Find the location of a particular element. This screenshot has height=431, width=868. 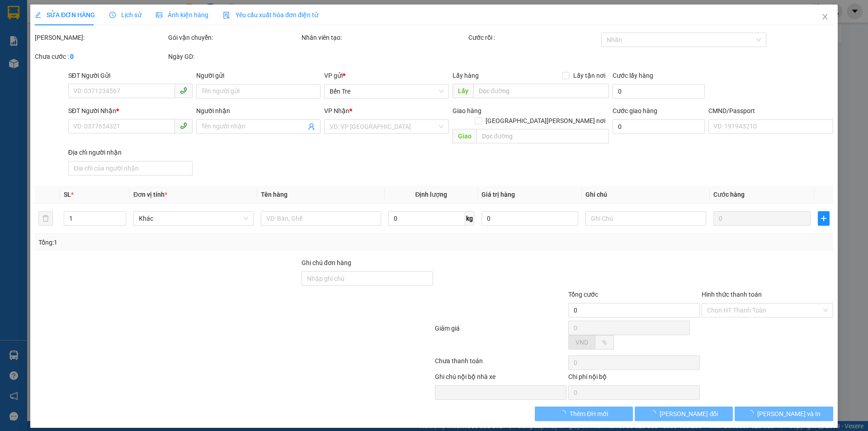

span: close is located at coordinates (825, 17).